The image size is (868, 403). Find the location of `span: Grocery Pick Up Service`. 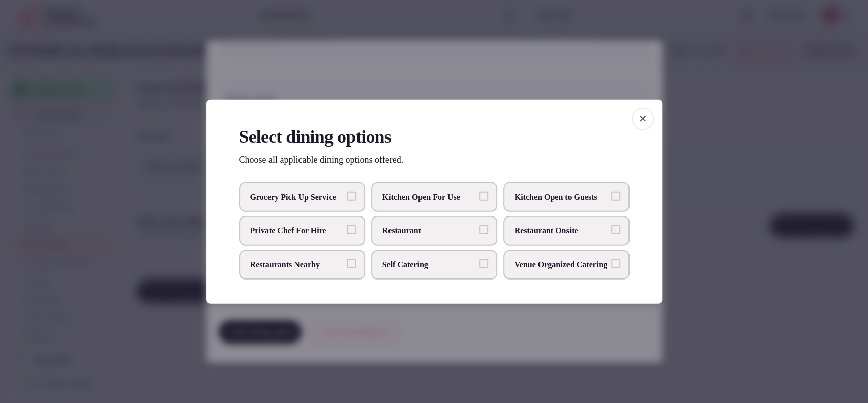

span: Grocery Pick Up Service is located at coordinates (297, 197).